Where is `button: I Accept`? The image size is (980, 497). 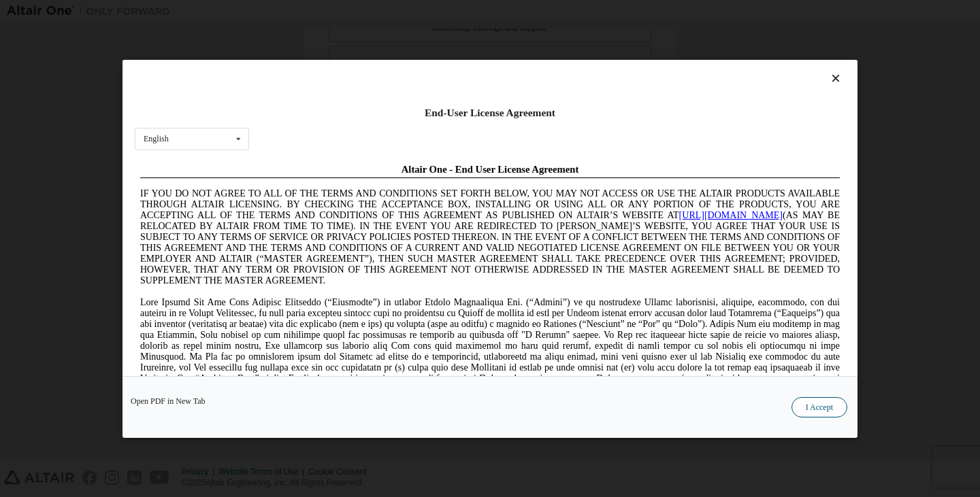
button: I Accept is located at coordinates (820, 407).